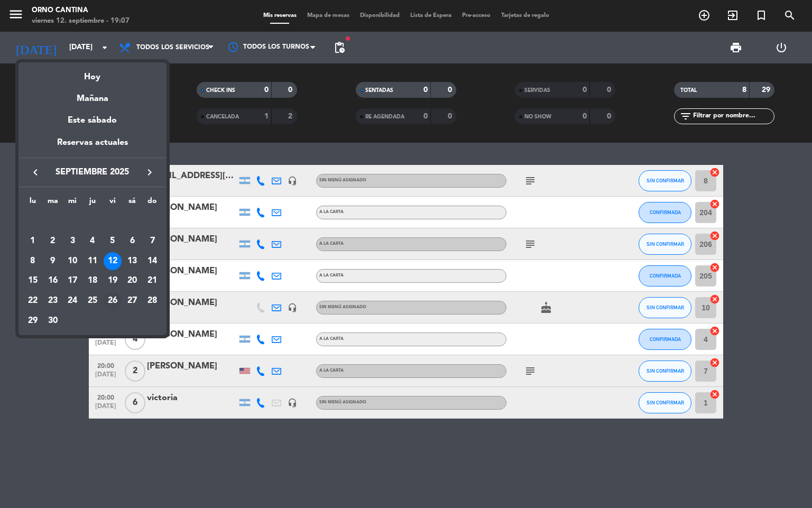 The width and height of the screenshot is (812, 508). Describe the element at coordinates (153, 301) in the screenshot. I see `td: 28 de septiembre de 2025` at that location.